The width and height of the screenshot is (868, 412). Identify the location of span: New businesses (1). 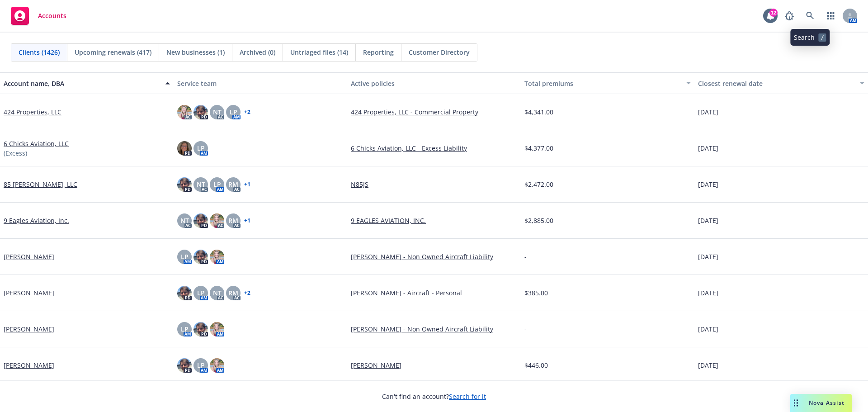
(195, 52).